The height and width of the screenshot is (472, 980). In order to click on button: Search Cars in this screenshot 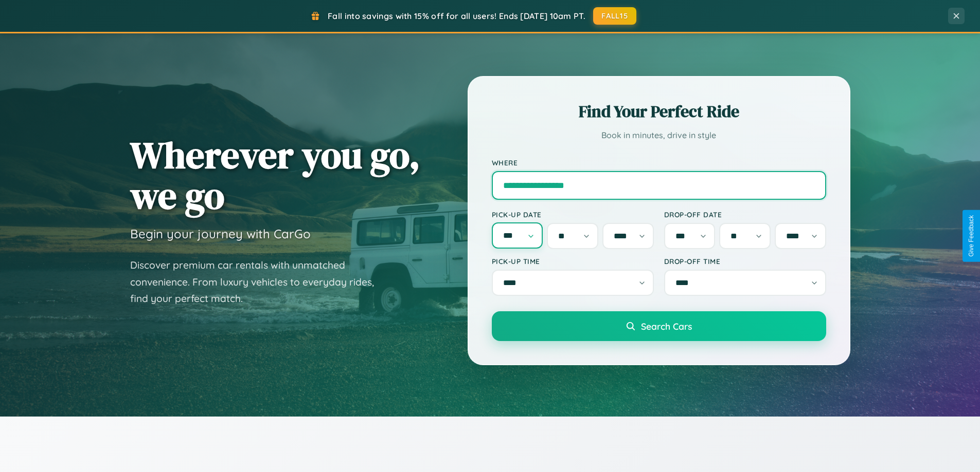, I will do `click(659, 327)`.